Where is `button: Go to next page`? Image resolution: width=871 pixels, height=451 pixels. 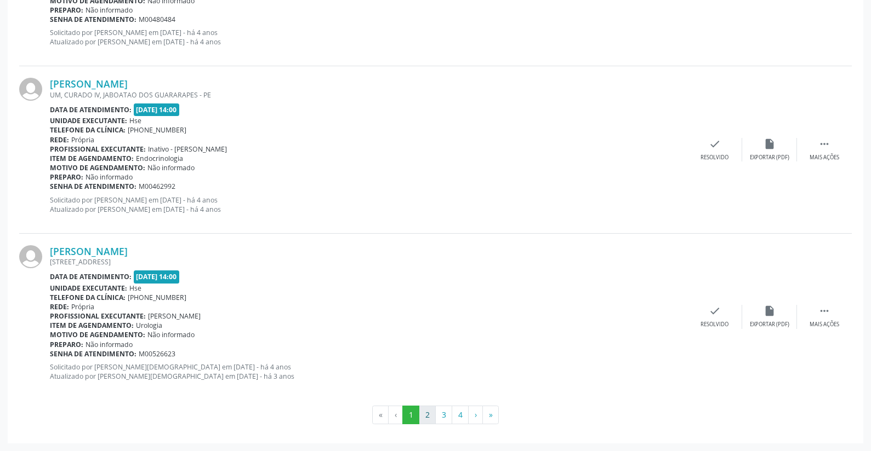
button: Go to next page is located at coordinates (475, 415).